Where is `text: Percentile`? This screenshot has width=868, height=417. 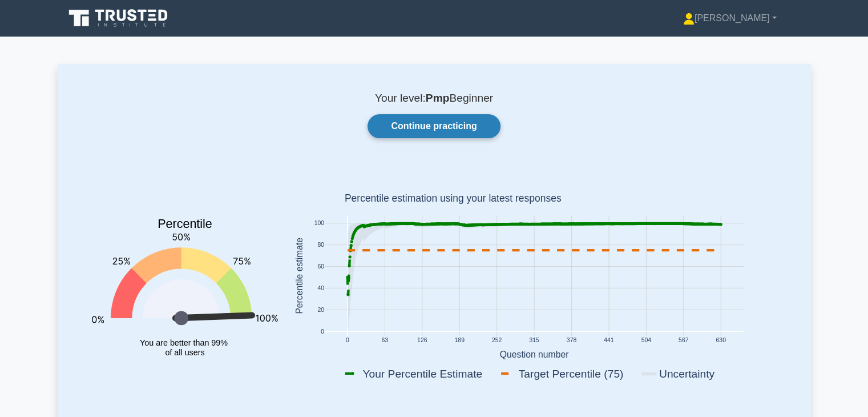 text: Percentile is located at coordinates (185, 225).